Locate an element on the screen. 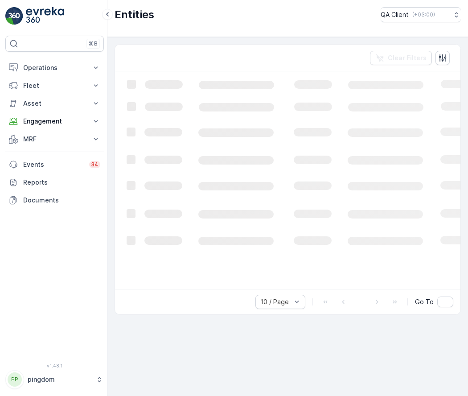 The image size is (468, 396). button: PPpingdom is located at coordinates (54, 379).